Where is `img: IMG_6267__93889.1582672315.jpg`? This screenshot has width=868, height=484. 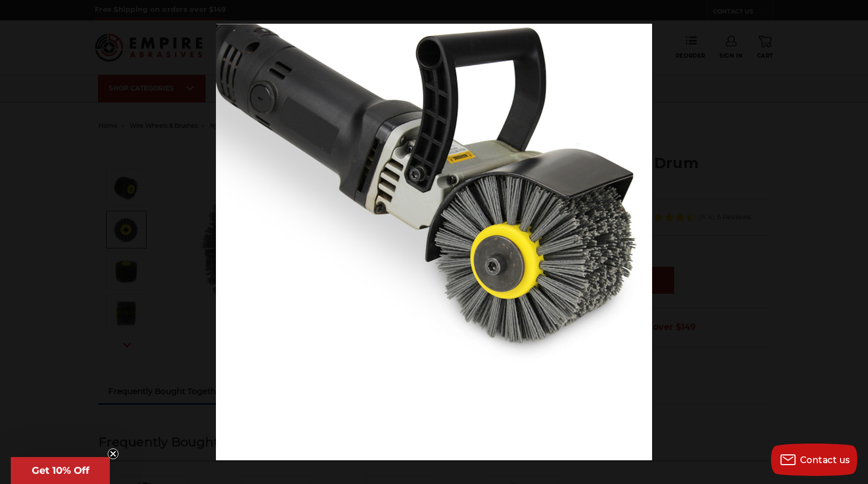 img: IMG_6267__93889.1582672315.jpg is located at coordinates (434, 242).